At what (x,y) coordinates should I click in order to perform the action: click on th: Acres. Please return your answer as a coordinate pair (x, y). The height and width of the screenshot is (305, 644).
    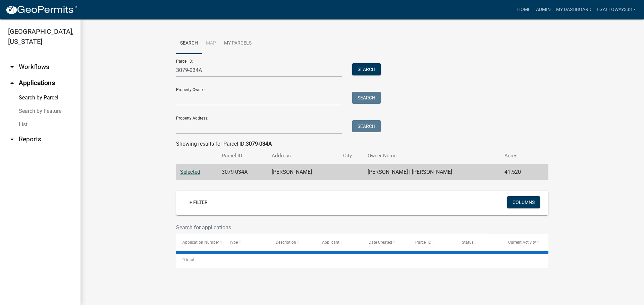
    Looking at the image, I should click on (518, 156).